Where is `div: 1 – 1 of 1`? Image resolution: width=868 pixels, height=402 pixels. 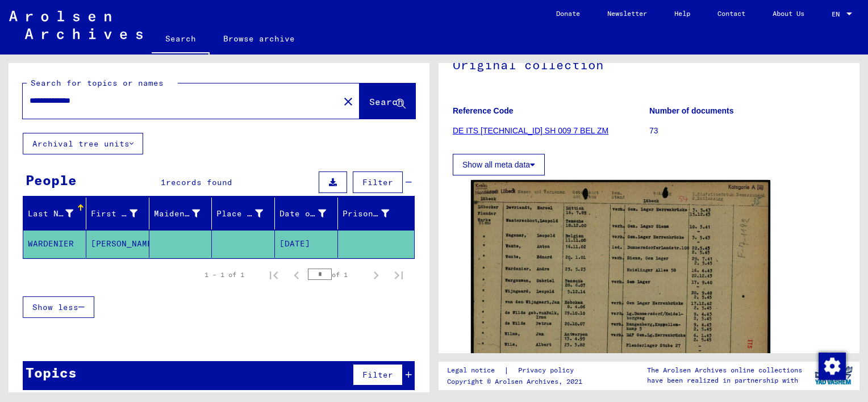
div: 1 – 1 of 1 is located at coordinates (225, 275).